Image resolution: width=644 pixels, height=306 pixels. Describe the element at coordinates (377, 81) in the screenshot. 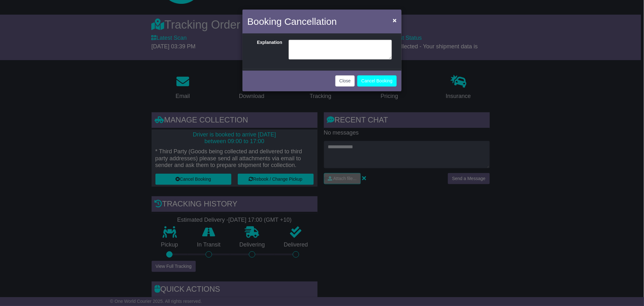

I see `button: Cancel Booking` at that location.